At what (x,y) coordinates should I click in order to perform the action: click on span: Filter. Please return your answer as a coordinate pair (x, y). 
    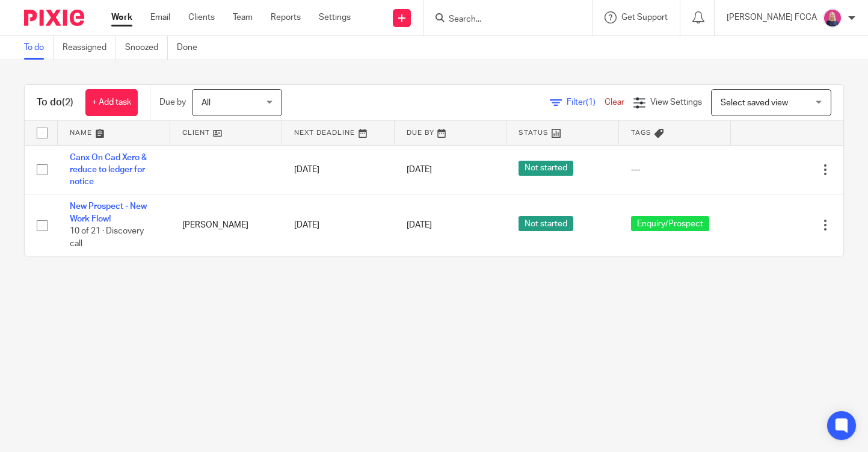
    Looking at the image, I should click on (585, 102).